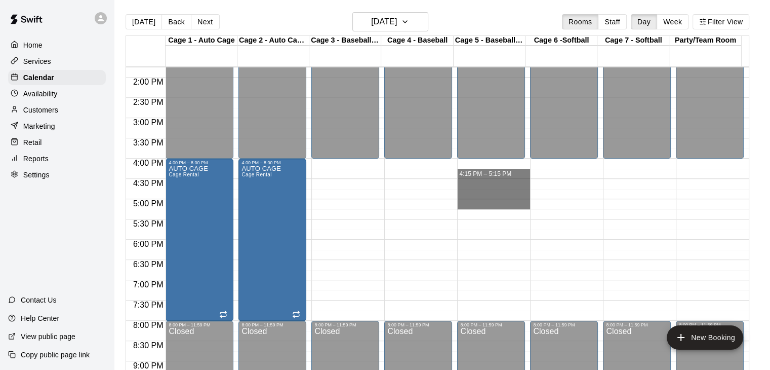  What do you see at coordinates (57, 142) in the screenshot?
I see `a: Retail` at bounding box center [57, 142].